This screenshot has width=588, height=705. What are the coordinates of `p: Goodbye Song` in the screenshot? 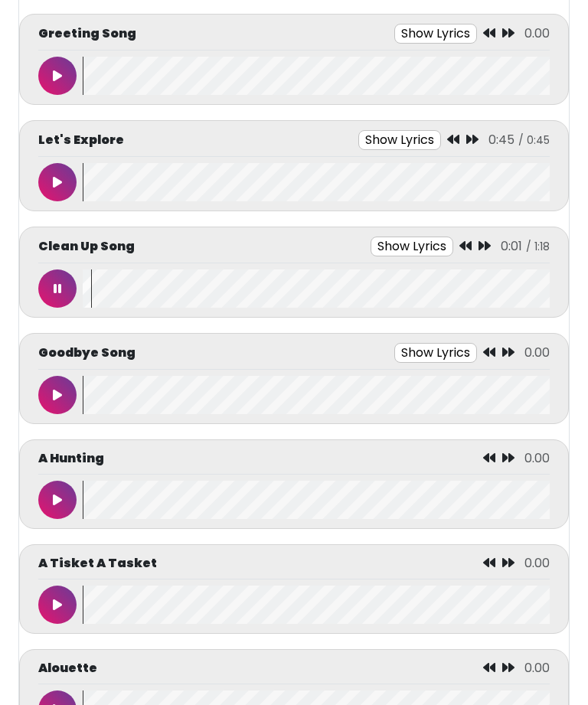 It's located at (86, 353).